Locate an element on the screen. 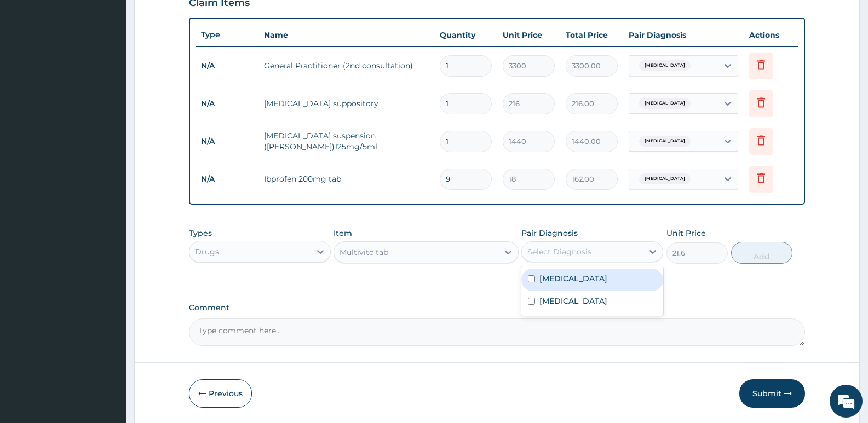  td: Ibprofen 200mg tab is located at coordinates (346, 179).